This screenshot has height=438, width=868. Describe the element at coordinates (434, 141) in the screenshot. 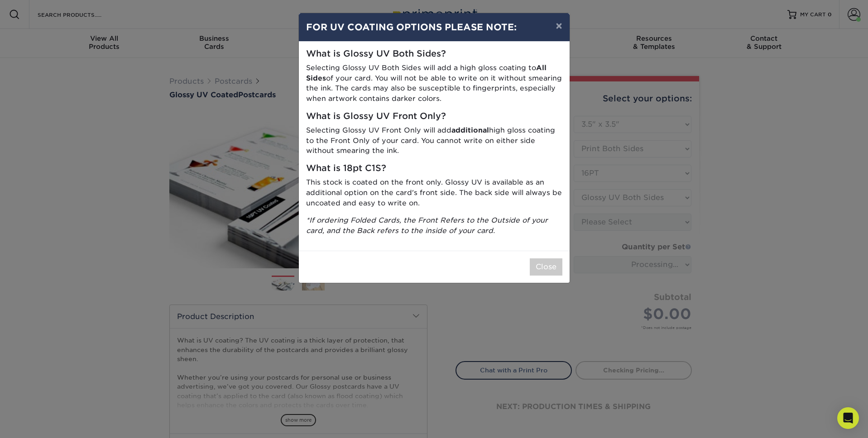

I see `p: Selecting Glossy UV Front Only will add high gloss coating to the Front Only of your card. You ca...` at that location.